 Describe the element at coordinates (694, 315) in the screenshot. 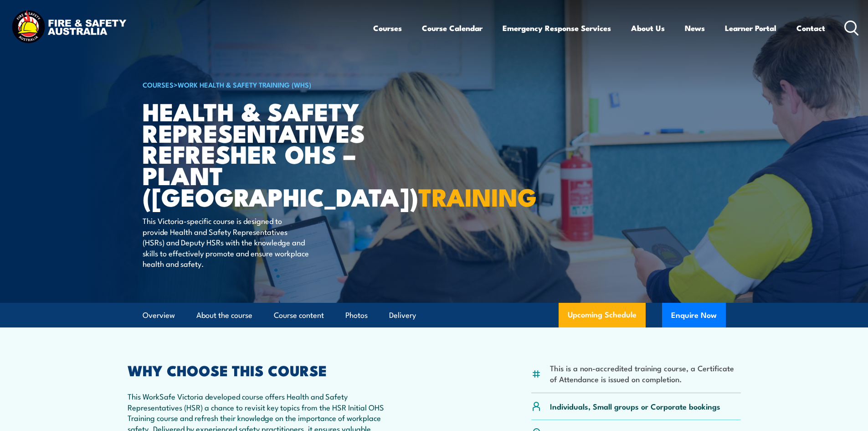

I see `button: Enquire Now` at that location.